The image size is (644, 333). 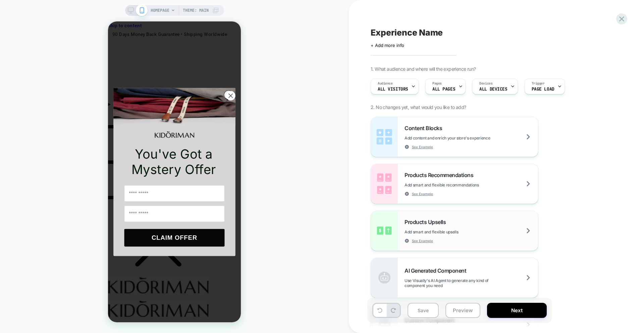 What do you see at coordinates (387, 45) in the screenshot?
I see `span: + Add more info` at bounding box center [387, 45].